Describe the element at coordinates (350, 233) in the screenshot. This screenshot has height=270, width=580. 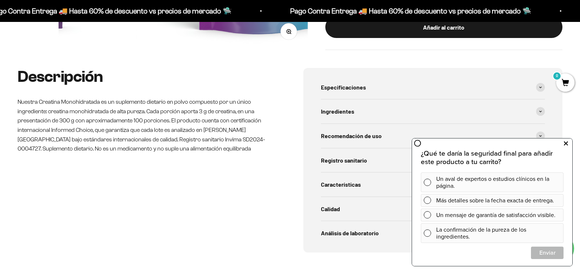
I see `span: Análisis de laboratorio` at that location.